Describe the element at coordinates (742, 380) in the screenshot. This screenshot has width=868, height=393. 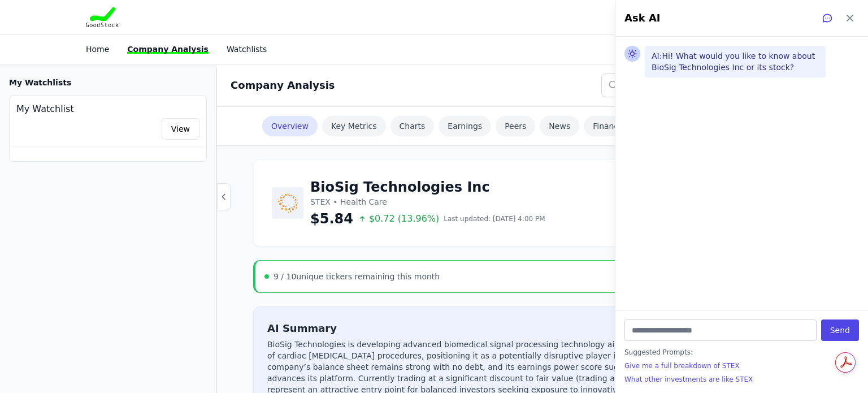
I see `button: What other investments are like STEX` at that location.